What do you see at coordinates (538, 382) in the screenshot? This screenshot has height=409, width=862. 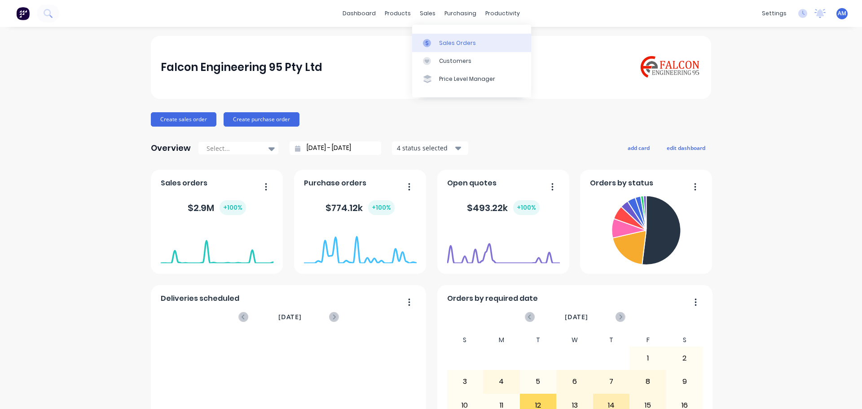 I see `div: 5` at bounding box center [538, 382].